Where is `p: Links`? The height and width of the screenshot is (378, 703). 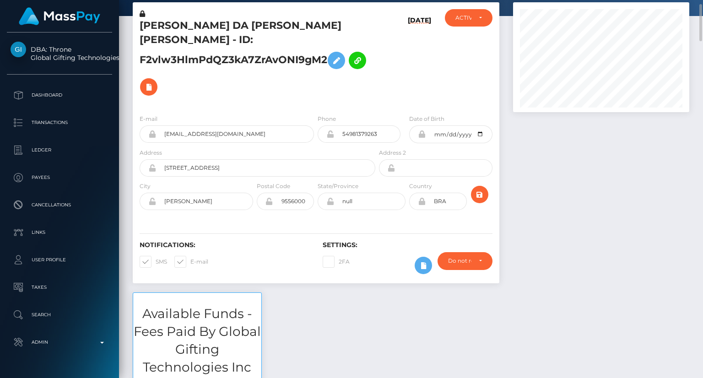 p: Links is located at coordinates (59, 232).